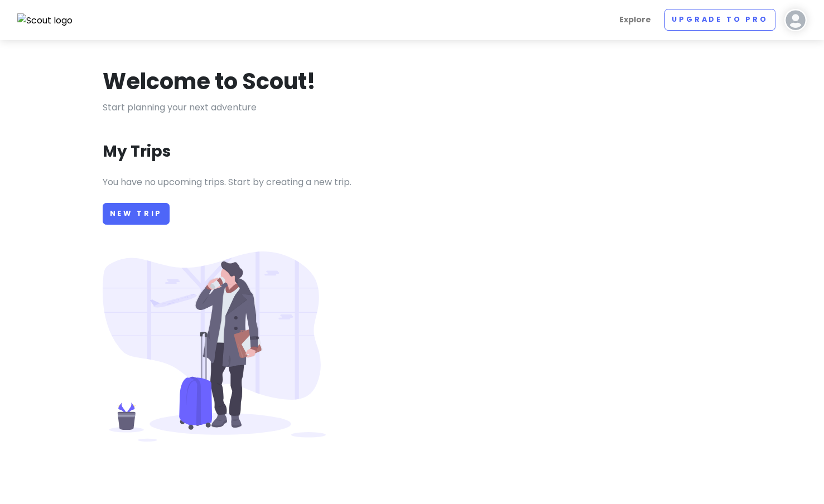  Describe the element at coordinates (796, 20) in the screenshot. I see `img: User profile` at that location.